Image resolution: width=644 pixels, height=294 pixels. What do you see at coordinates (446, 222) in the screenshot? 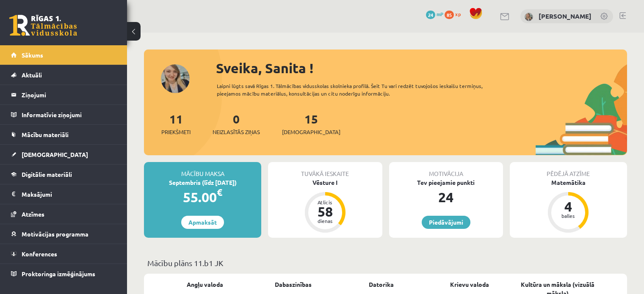
I see `a: Piedāvājumi` at bounding box center [446, 222].